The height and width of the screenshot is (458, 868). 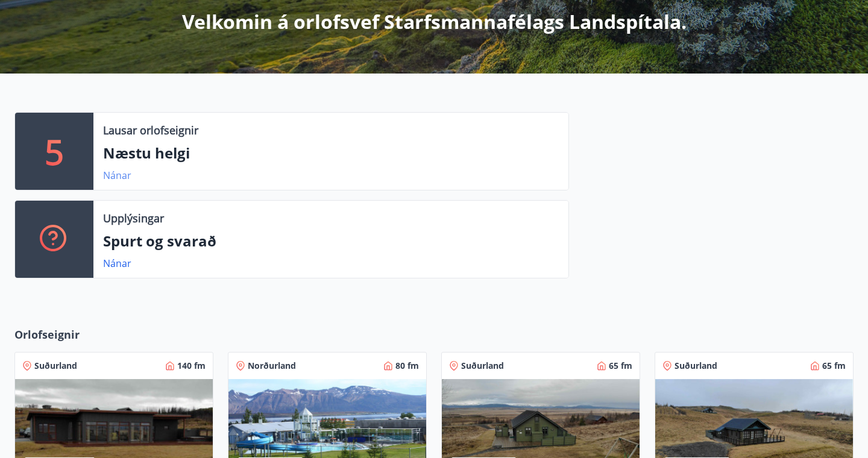 What do you see at coordinates (331, 153) in the screenshot?
I see `p: Næstu helgi` at bounding box center [331, 153].